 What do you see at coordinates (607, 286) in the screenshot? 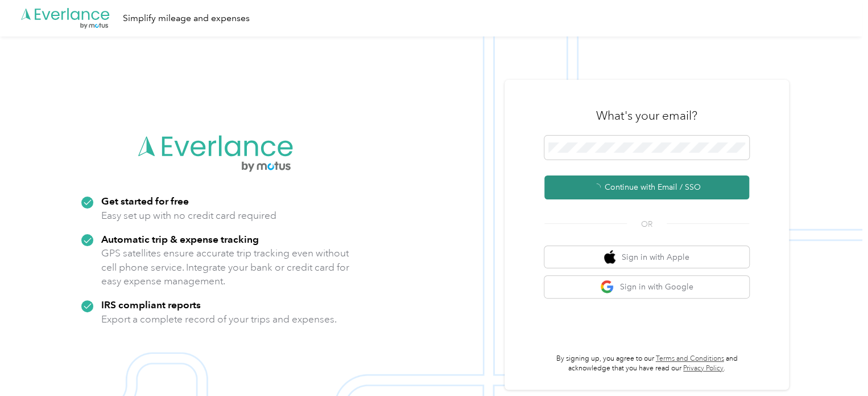
I see `img: google logo` at bounding box center [607, 286].